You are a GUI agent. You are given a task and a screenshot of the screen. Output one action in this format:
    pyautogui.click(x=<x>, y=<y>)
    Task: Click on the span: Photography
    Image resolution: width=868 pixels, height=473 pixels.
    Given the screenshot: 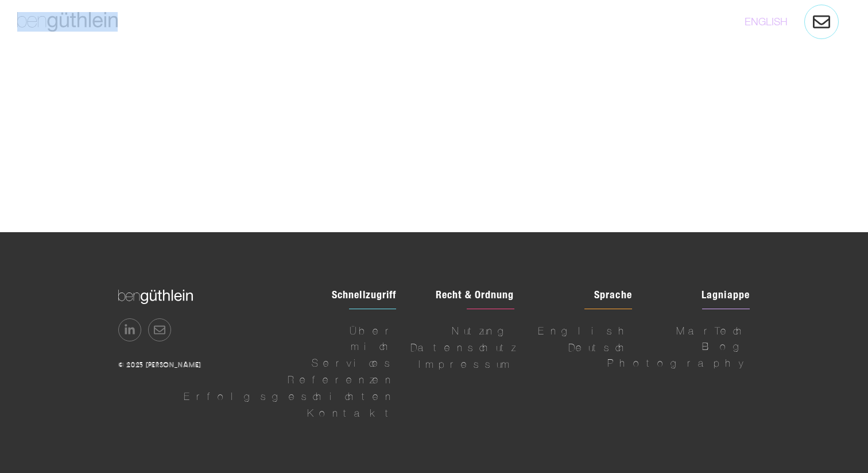 What is the action you would take?
    pyautogui.click(x=679, y=363)
    